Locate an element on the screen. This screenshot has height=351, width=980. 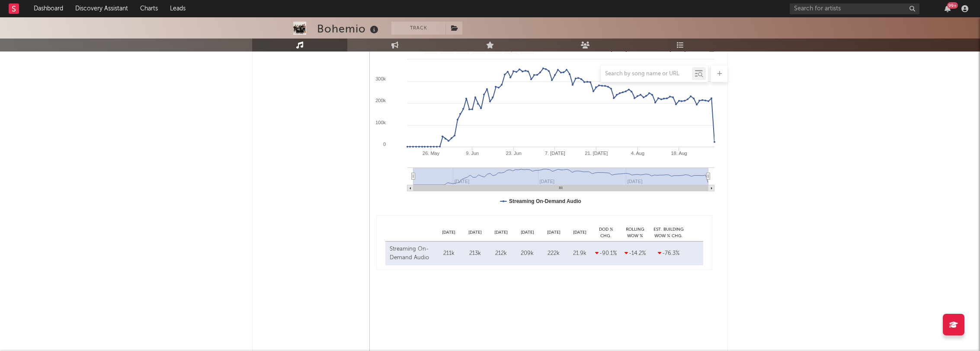
input: Search by song name or URL is located at coordinates (647, 74).